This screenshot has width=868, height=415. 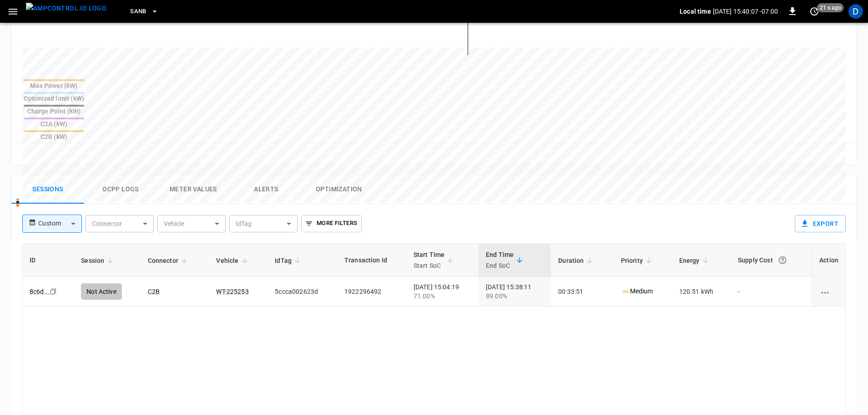 I want to click on span: Start TimeStart SoC, so click(x=435, y=260).